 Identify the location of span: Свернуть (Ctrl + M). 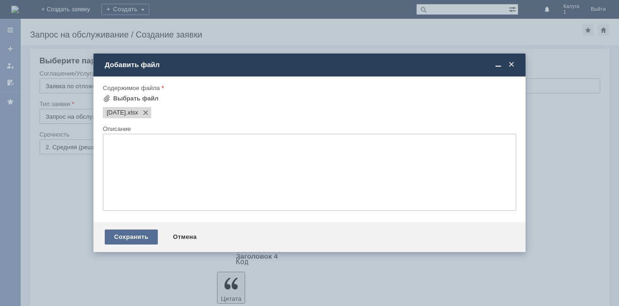
(499, 65).